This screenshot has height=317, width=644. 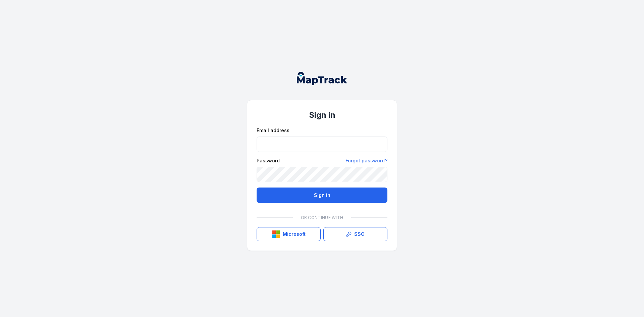 I want to click on nav: Global, so click(x=322, y=78).